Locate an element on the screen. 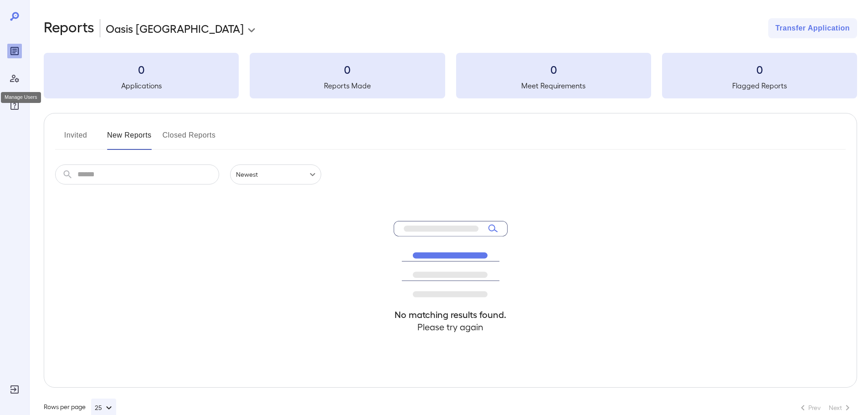 This screenshot has width=868, height=415. h5: Meet Requirements is located at coordinates (554, 86).